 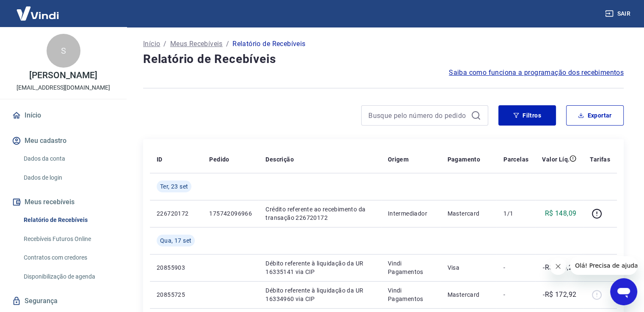 I want to click on span: Saiba como funciona a programação dos recebimentos, so click(x=536, y=72).